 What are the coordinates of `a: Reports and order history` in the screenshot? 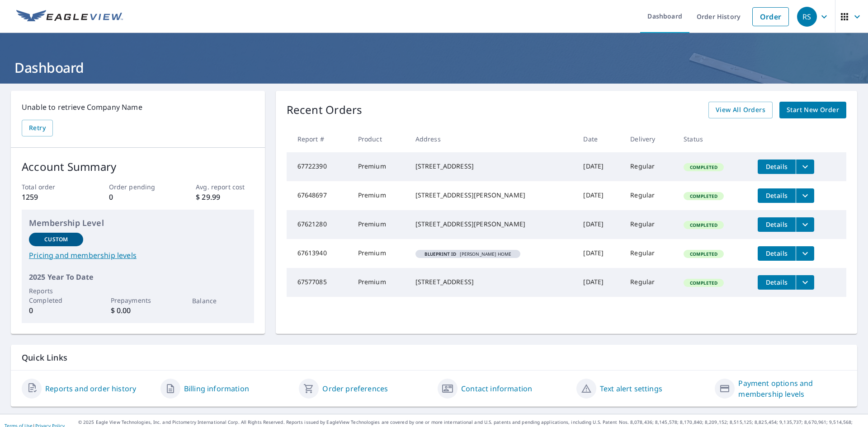 It's located at (90, 388).